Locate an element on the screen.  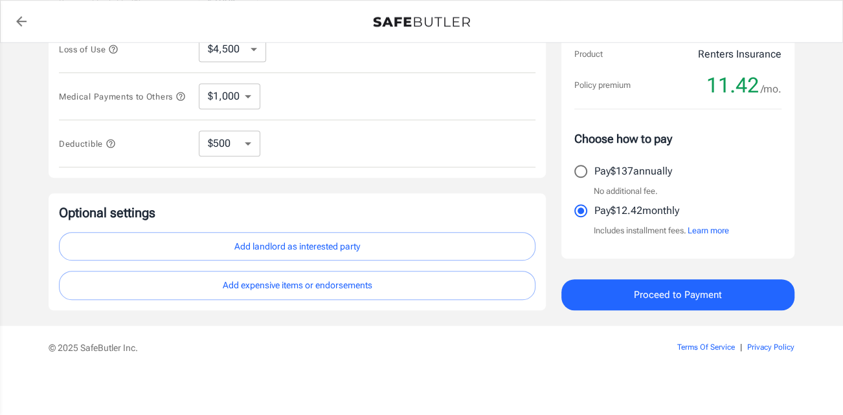
button: Add landlord as interested party is located at coordinates (297, 247).